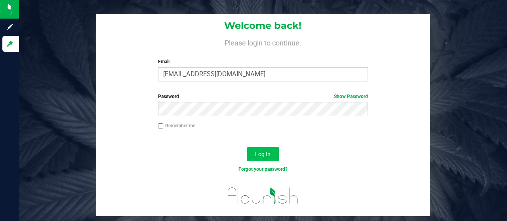 The height and width of the screenshot is (221, 507). I want to click on span: Log In, so click(263, 154).